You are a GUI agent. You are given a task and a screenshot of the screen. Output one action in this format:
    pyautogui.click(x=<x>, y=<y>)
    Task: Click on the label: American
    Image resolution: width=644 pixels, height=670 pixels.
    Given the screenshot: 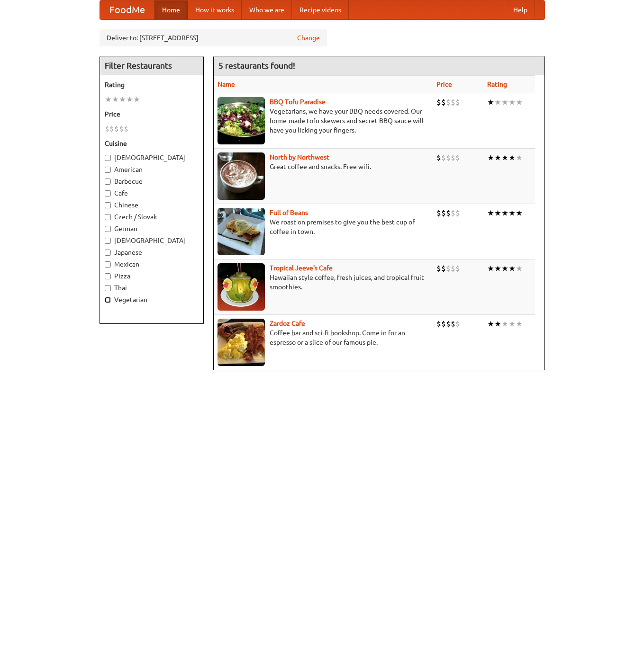 What is the action you would take?
    pyautogui.click(x=152, y=169)
    